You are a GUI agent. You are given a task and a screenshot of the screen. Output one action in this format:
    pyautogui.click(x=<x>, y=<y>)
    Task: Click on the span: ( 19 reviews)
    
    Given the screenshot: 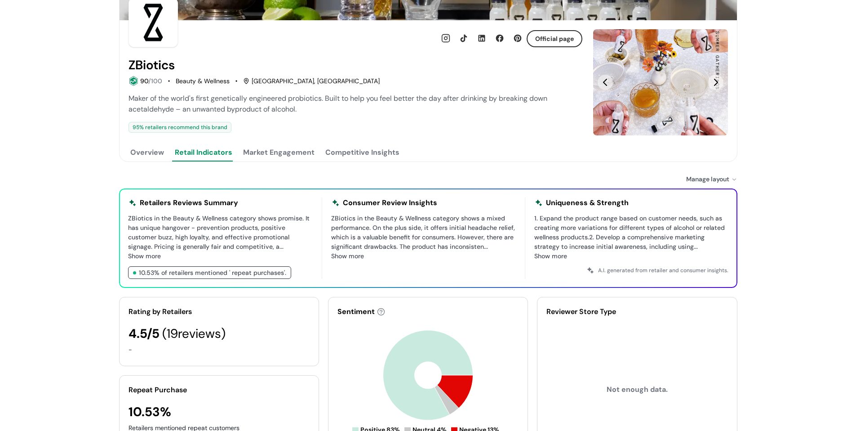 What is the action you would take?
    pyautogui.click(x=194, y=333)
    